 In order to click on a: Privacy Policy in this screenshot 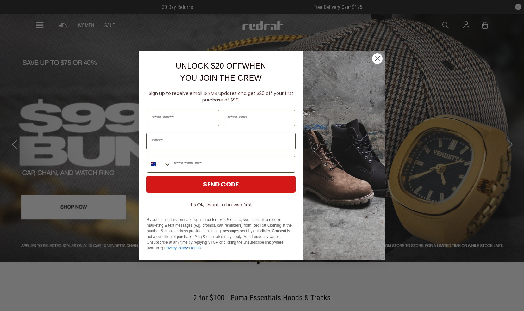, I will do `click(176, 248)`.